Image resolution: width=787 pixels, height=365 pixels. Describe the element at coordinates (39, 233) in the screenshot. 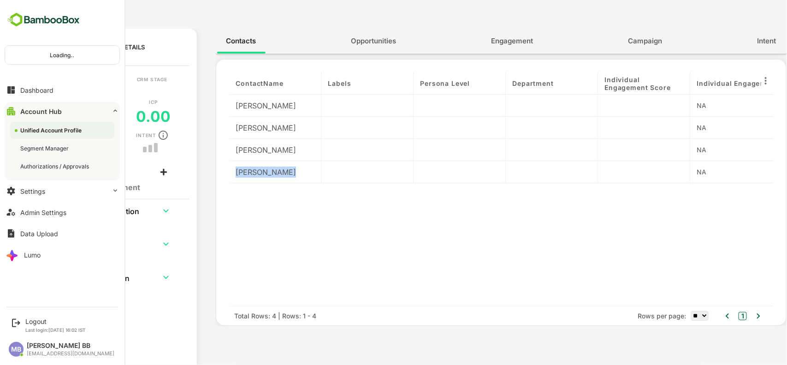

I see `div: Data Upload` at that location.